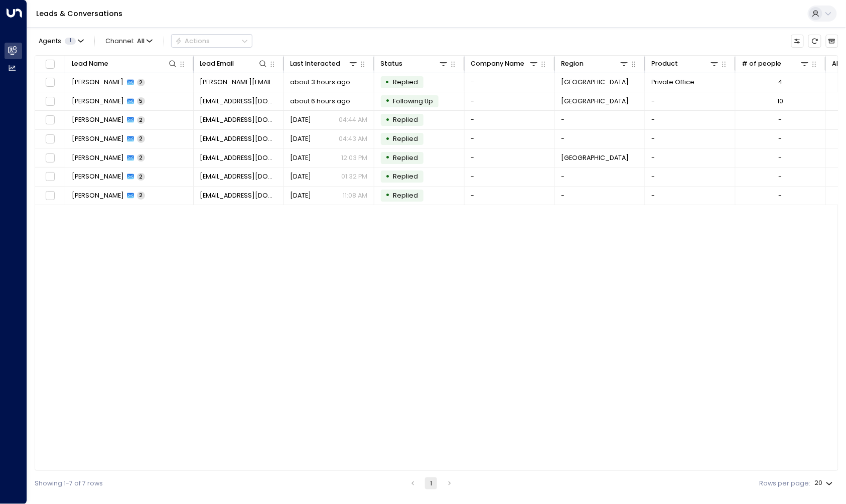 This screenshot has height=504, width=846. Describe the element at coordinates (129, 41) in the screenshot. I see `button: Channel:All` at that location.